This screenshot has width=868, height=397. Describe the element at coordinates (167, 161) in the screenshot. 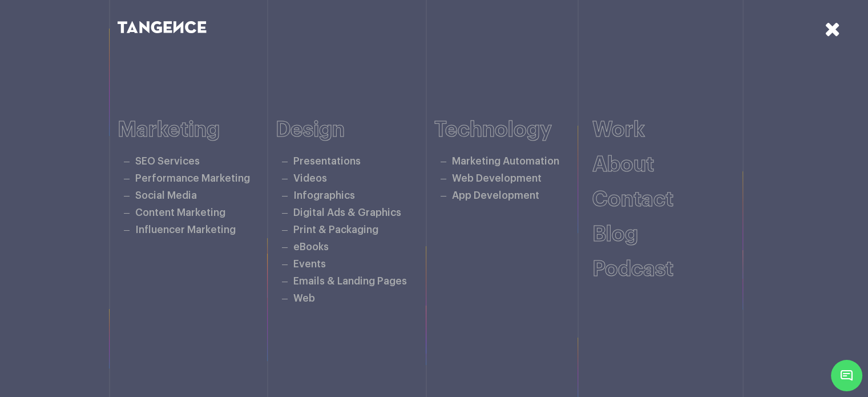

I see `a: SEO Services` at that location.